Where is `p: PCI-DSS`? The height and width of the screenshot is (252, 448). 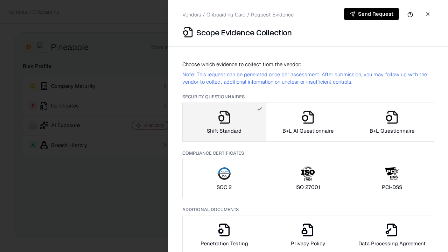
p: PCI-DSS is located at coordinates (392, 187).